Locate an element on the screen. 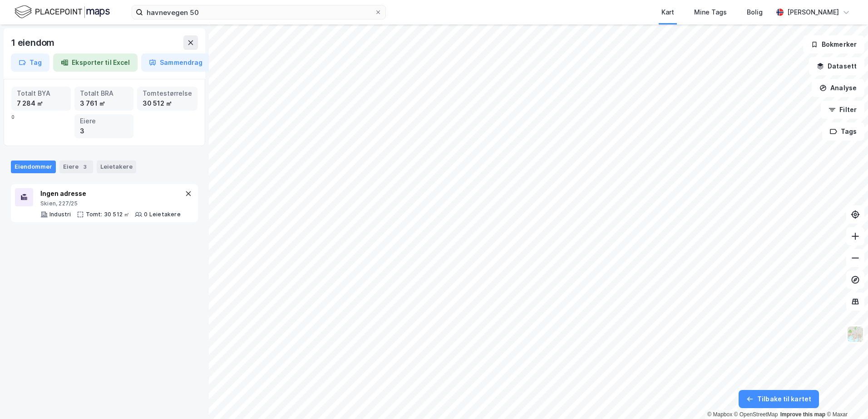 Image resolution: width=868 pixels, height=419 pixels. div: Totalt BRA is located at coordinates (104, 93).